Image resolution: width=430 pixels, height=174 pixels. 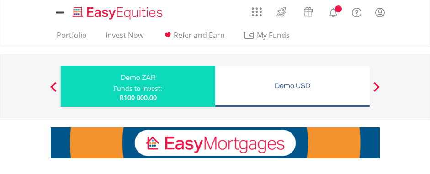 I want to click on img: EasyMortage Promotion Banner, so click(x=215, y=143).